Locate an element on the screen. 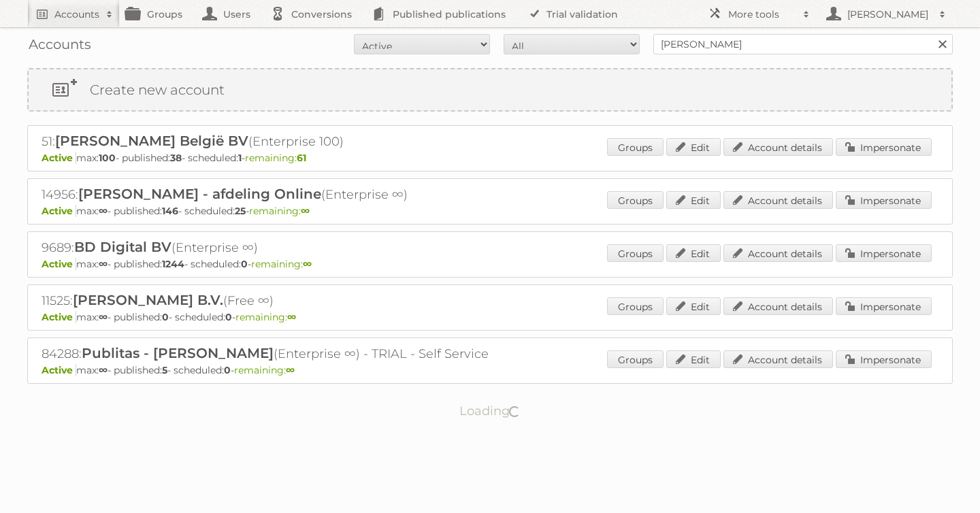 The width and height of the screenshot is (980, 513). h2: 9689: (Enterprise ∞) is located at coordinates (280, 248).